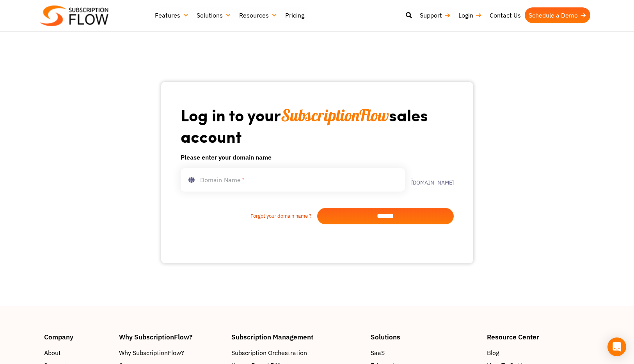 This screenshot has width=634, height=364. Describe the element at coordinates (425, 337) in the screenshot. I see `h4: Solutions` at that location.